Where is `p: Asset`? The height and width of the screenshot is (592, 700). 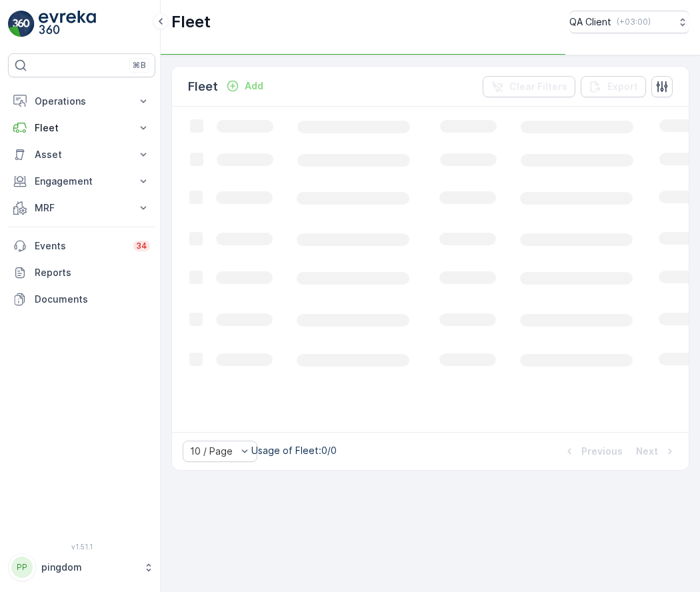 p: Asset is located at coordinates (81, 154).